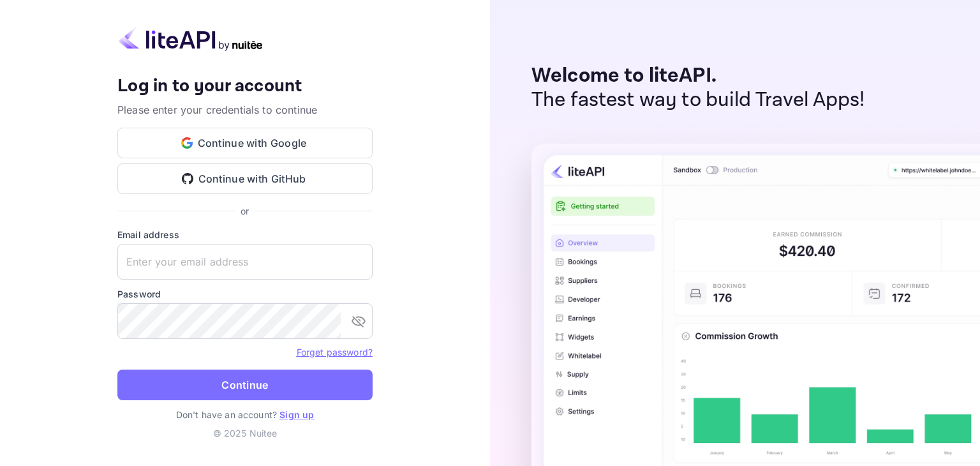 This screenshot has height=466, width=980. I want to click on h4: Log in to your account, so click(245, 86).